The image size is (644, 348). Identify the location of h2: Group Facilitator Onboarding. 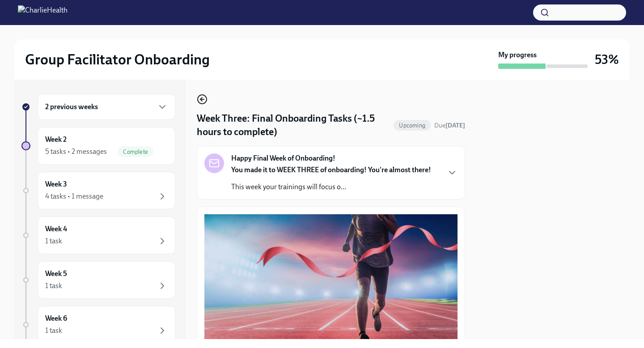
(117, 60).